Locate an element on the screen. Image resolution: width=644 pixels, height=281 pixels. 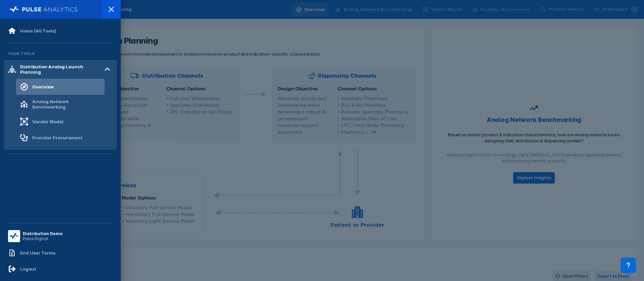
img: menu button is located at coordinates (14, 236).